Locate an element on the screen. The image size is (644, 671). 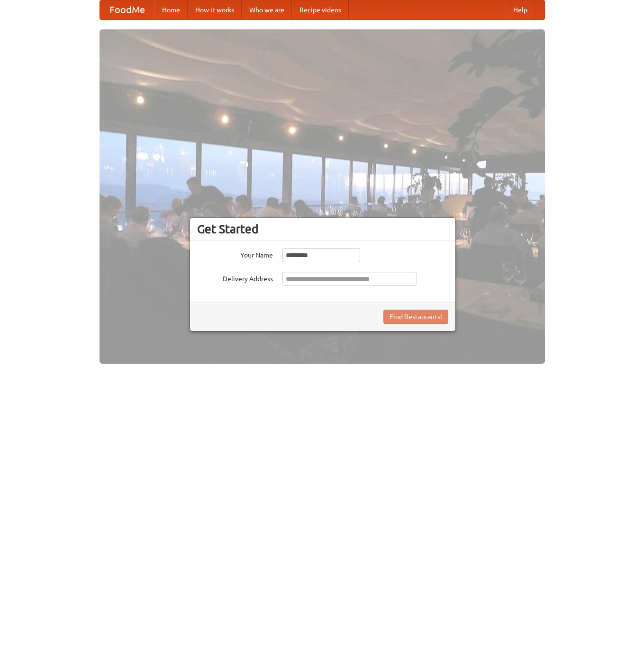
label: Your Name is located at coordinates (235, 253).